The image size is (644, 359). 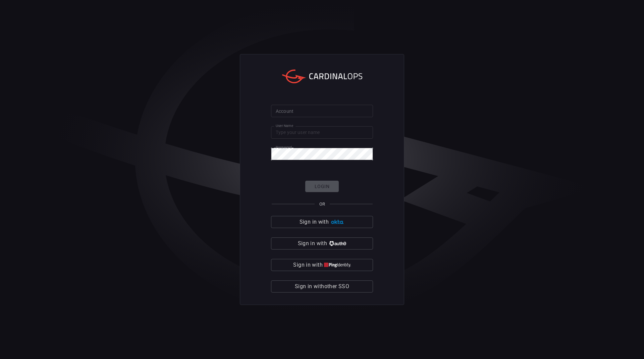 What do you see at coordinates (322, 132) in the screenshot?
I see `input: Type your user name` at bounding box center [322, 132].